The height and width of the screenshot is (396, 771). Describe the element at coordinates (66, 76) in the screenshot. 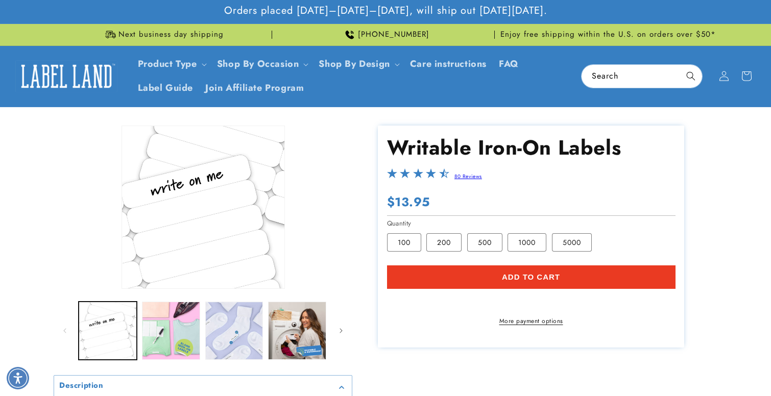

I see `a: Label Land` at that location.